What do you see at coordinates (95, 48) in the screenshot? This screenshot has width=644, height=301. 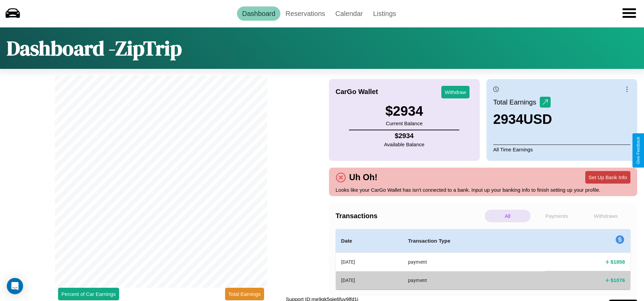 I see `h1: Dashboard - ZipTrip` at bounding box center [95, 48].